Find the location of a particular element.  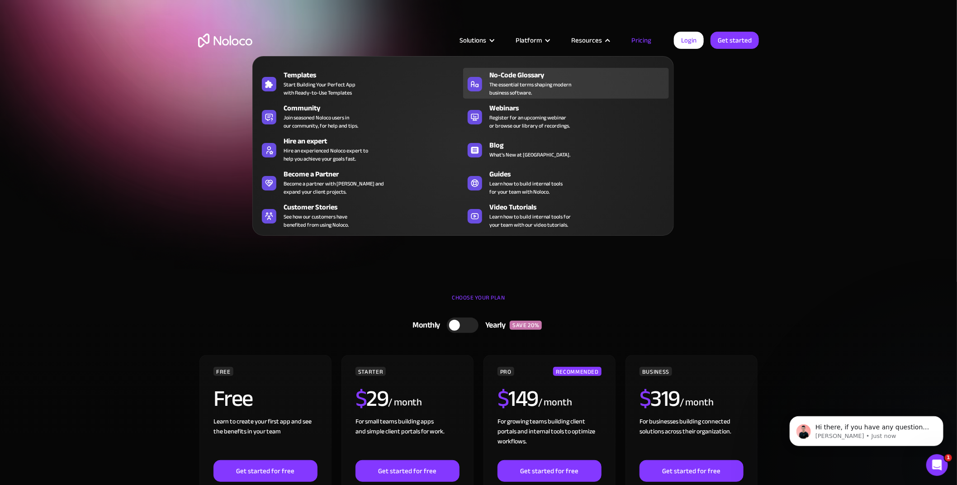

span: Learn how to build internal tools for your team with Noloco. is located at coordinates (526, 188).